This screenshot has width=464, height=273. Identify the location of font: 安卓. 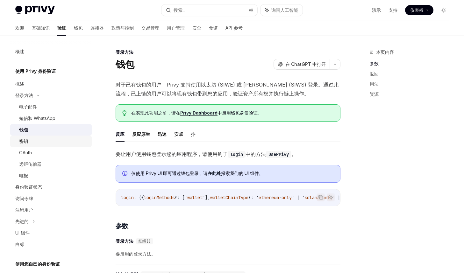
(179, 134).